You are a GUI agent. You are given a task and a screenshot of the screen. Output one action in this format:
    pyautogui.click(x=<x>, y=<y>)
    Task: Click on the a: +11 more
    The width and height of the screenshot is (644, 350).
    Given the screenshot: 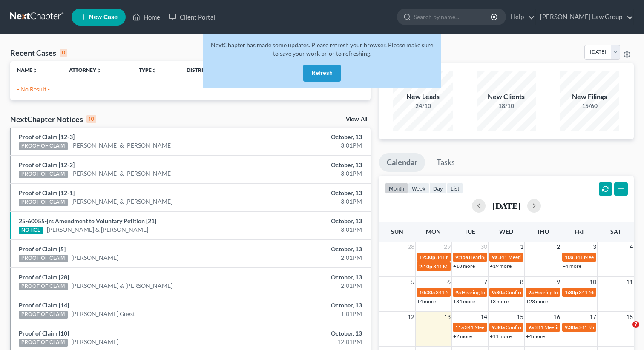 What is the action you would take?
    pyautogui.click(x=500, y=336)
    